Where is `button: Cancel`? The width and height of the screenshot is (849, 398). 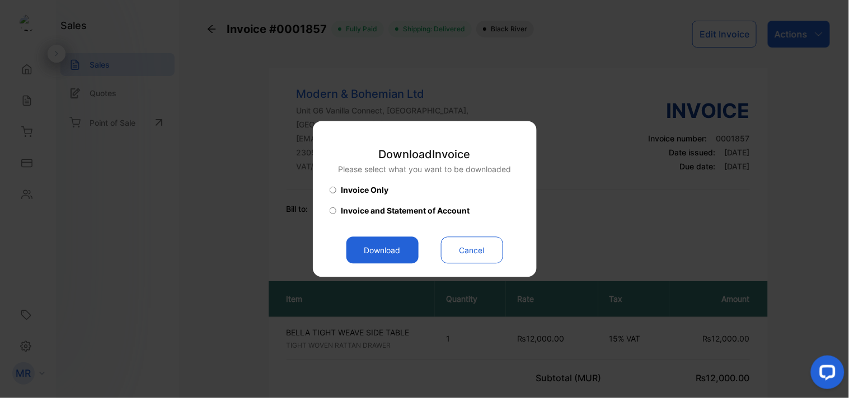 button: Cancel is located at coordinates (472, 251).